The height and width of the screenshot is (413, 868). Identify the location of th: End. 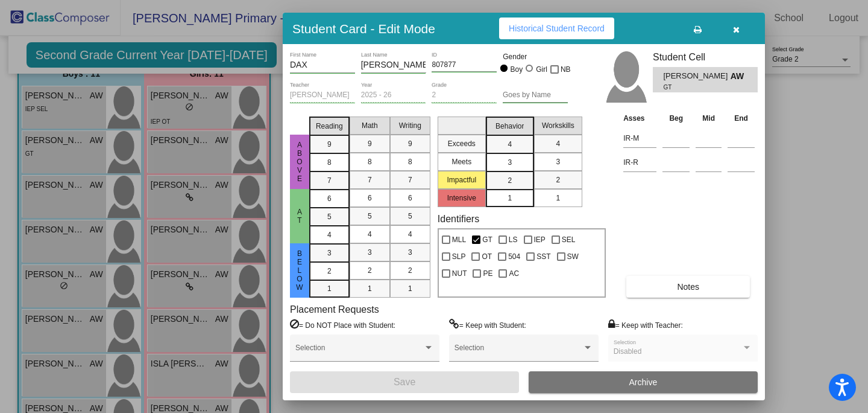
(741, 118).